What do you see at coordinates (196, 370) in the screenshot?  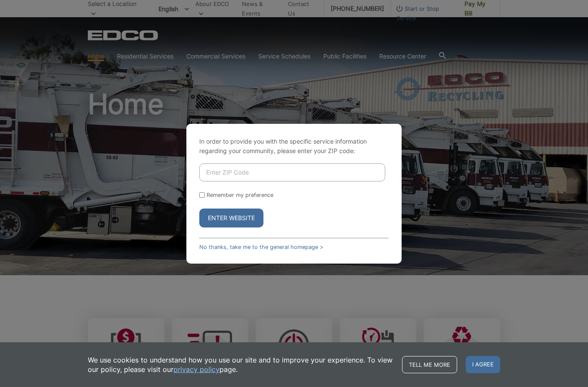 I see `a: privacy policy` at bounding box center [196, 370].